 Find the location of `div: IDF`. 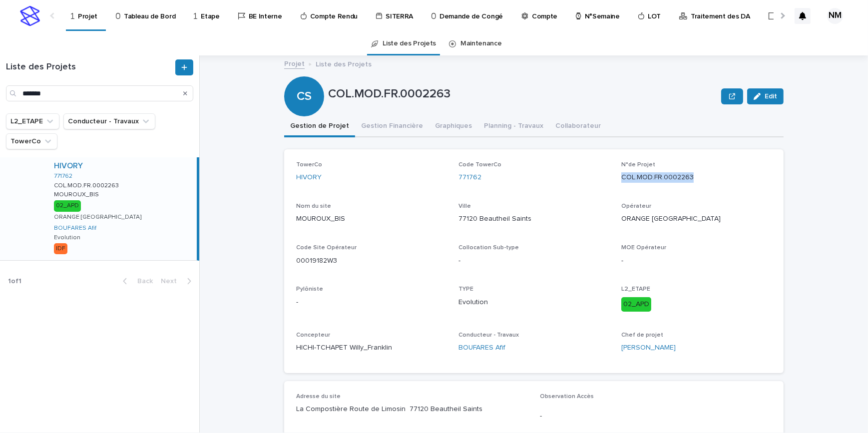

div: IDF is located at coordinates (61, 249).